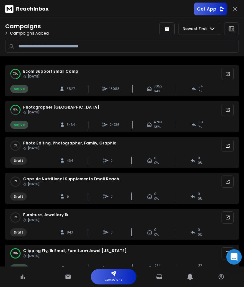 Image resolution: width=244 pixels, height=287 pixels. What do you see at coordinates (32, 9) in the screenshot?
I see `p: ReachInbox` at bounding box center [32, 9].